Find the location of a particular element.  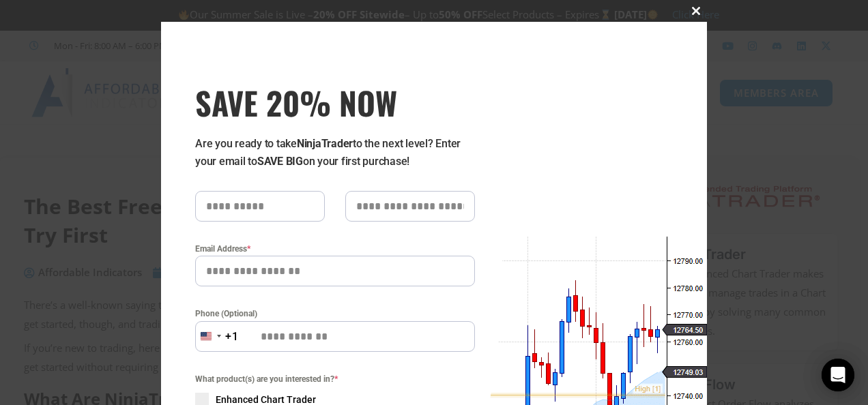

button: Selected country is located at coordinates (217, 337).